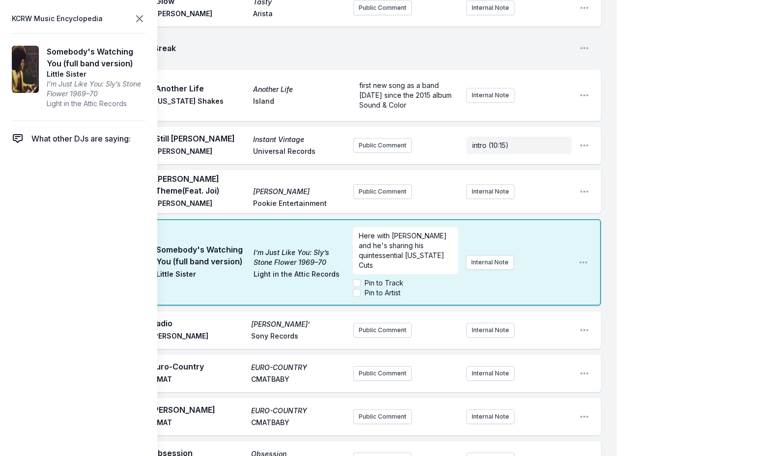 Image resolution: width=774 pixels, height=456 pixels. I want to click on span: Euro-Country, so click(198, 366).